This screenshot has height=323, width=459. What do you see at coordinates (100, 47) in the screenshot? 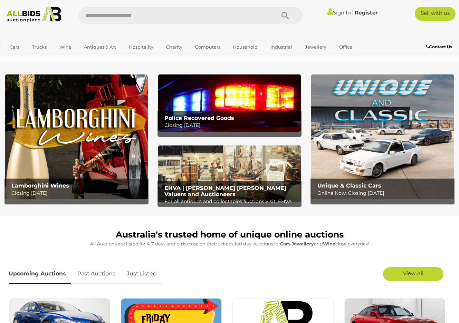
I see `a: Antiques & Art` at bounding box center [100, 47].